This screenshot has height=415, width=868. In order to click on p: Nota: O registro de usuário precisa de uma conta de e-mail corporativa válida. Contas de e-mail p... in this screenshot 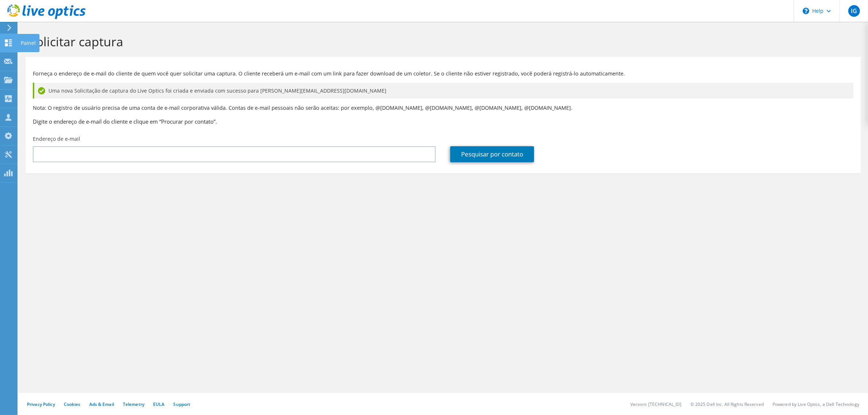, I will do `click(443, 108)`.